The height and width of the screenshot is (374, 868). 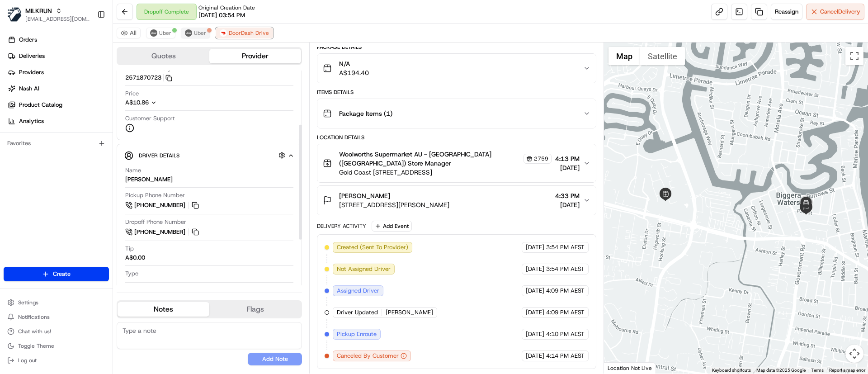 What do you see at coordinates (135, 257) in the screenshot?
I see `div: A$0.00` at bounding box center [135, 257].